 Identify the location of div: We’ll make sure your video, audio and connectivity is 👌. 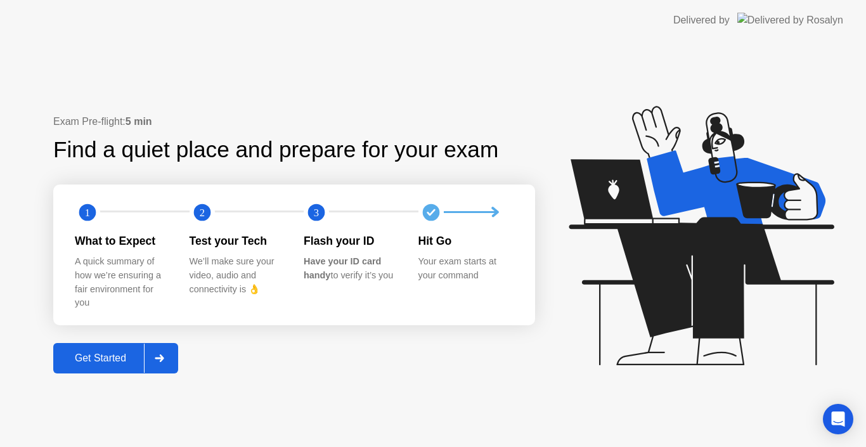
(236, 275).